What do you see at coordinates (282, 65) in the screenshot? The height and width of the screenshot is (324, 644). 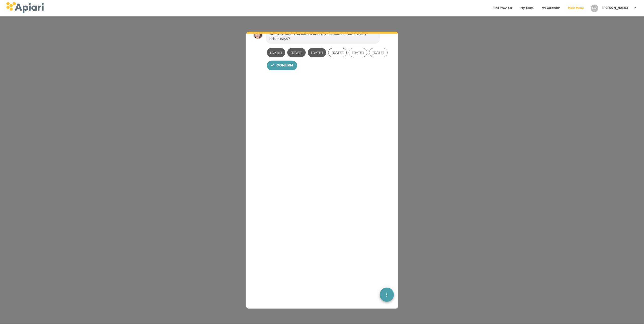 I see `button: Confirm` at bounding box center [282, 65].